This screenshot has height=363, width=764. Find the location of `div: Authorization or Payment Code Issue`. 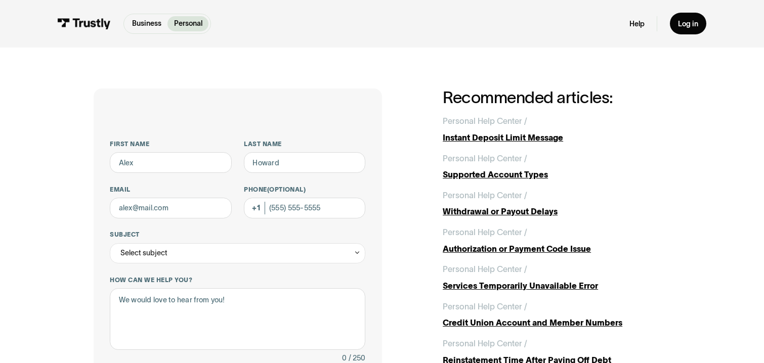

div: Authorization or Payment Code Issue is located at coordinates (556, 249).